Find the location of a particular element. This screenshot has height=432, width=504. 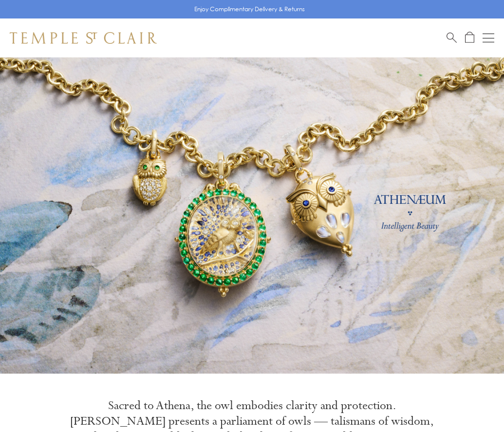

a: Open Shopping Bag is located at coordinates (470, 38).